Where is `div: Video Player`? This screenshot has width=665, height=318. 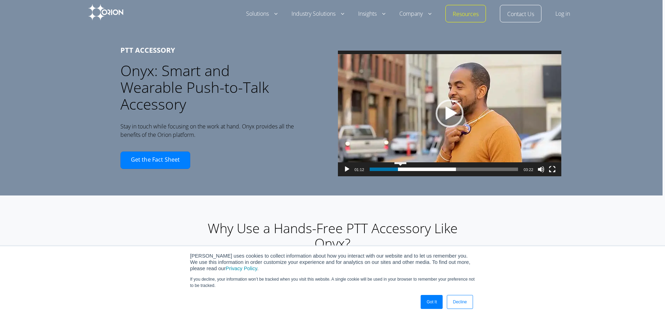 div: Video Player is located at coordinates (450, 114).